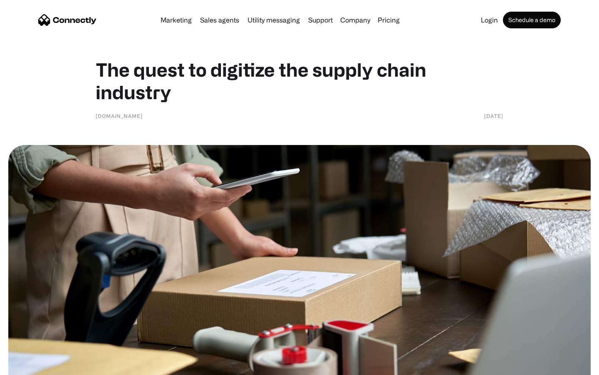  I want to click on a: Sales agents, so click(220, 20).